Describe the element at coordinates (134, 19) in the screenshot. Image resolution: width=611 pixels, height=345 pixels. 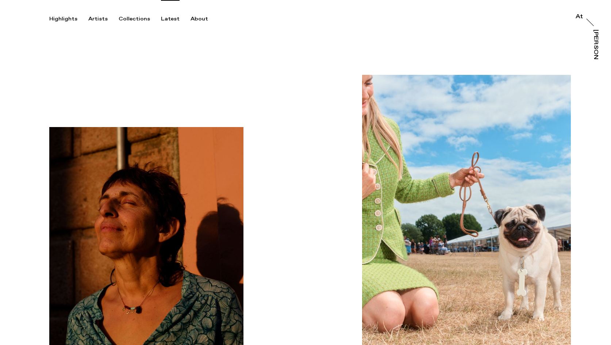
I see `div: Collections` at that location.